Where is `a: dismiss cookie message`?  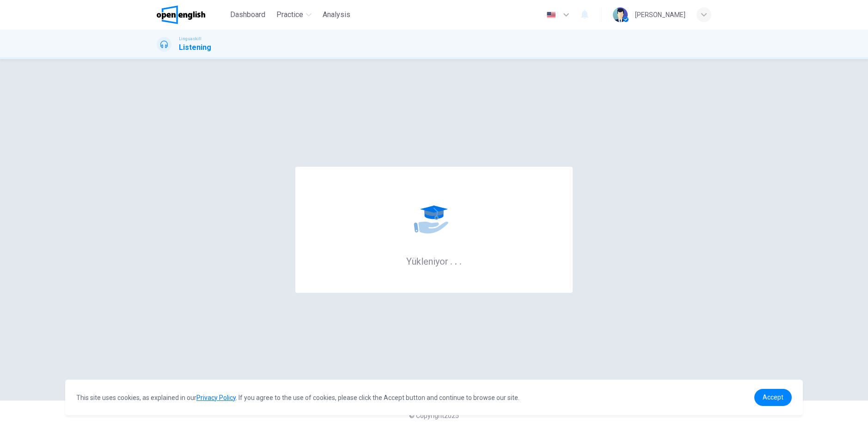 a: dismiss cookie message is located at coordinates (772, 397).